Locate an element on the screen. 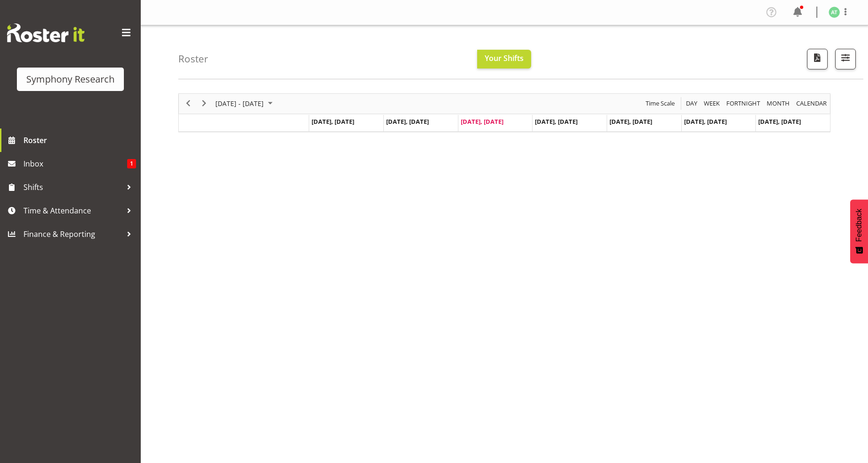 The width and height of the screenshot is (868, 463). span: Fortnight is located at coordinates (743, 103).